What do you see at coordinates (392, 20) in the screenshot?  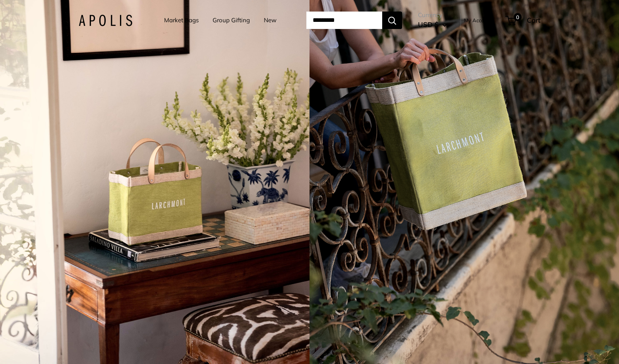 I see `button: Search` at bounding box center [392, 20].